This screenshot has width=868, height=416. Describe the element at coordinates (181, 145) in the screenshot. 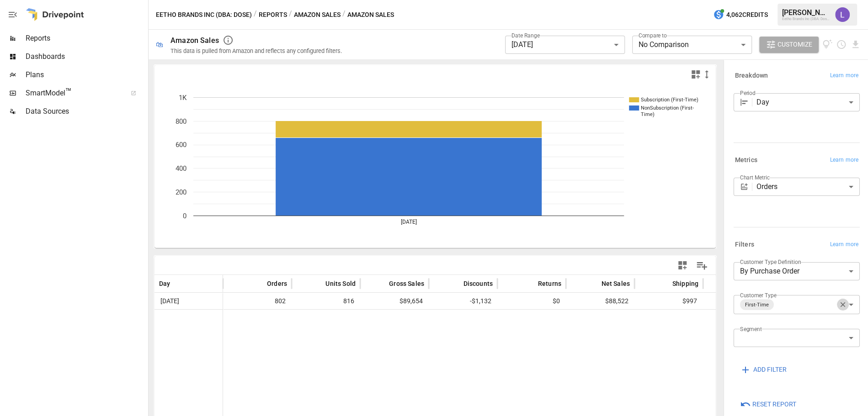

I see `text: 600` at that location.